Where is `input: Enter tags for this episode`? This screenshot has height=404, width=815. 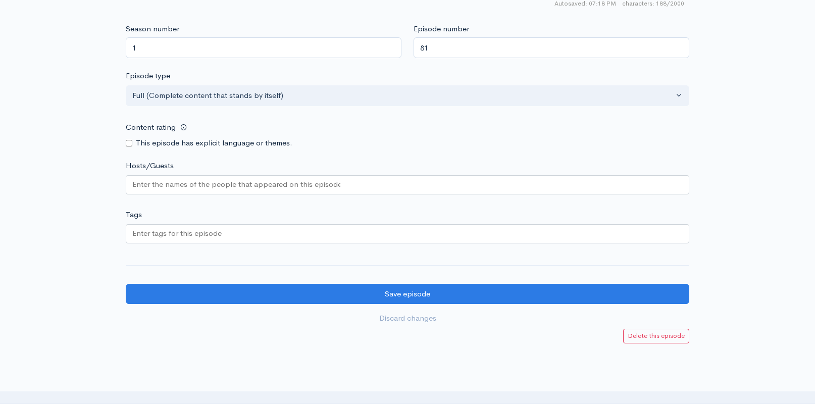
input: Enter tags for this episode is located at coordinates (178, 233).